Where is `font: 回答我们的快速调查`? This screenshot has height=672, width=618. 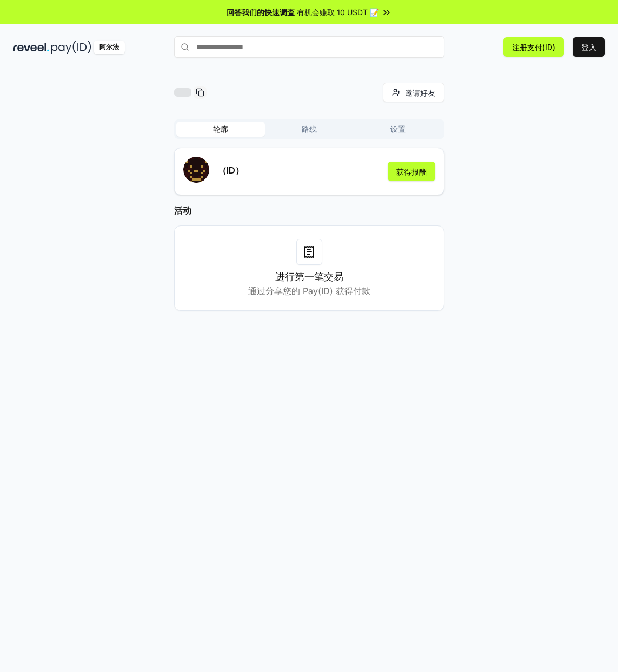 font: 回答我们的快速调查 is located at coordinates (261, 12).